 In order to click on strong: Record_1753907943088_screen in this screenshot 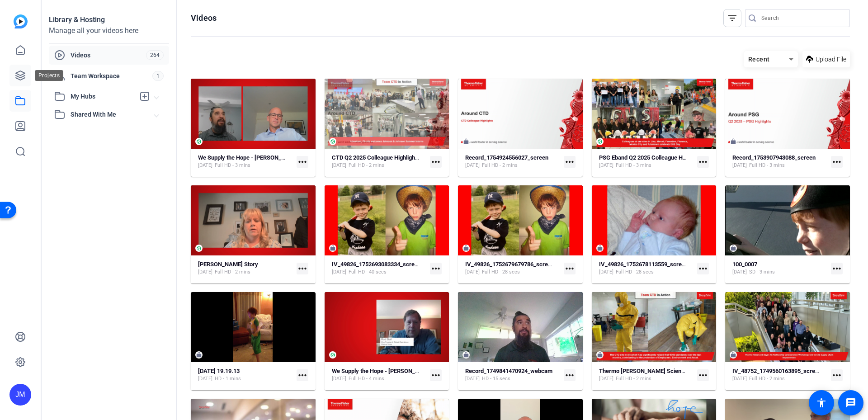, I will do `click(774, 157)`.